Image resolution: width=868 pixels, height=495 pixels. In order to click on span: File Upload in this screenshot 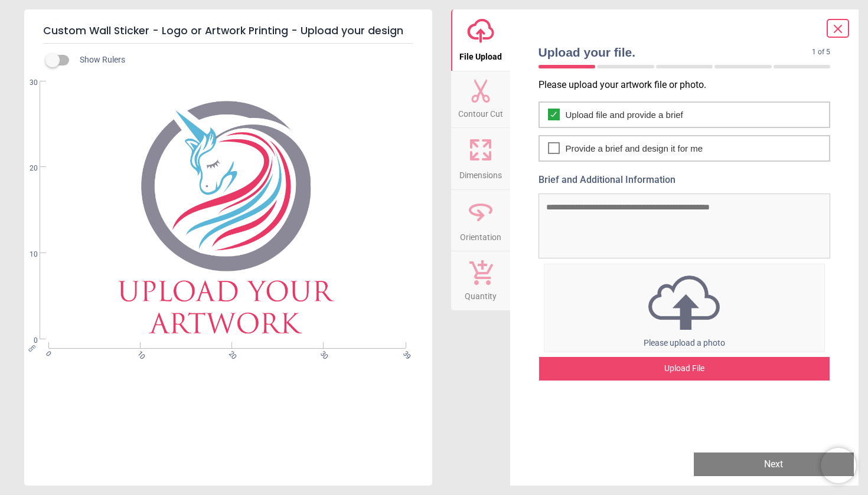, I will do `click(481, 54)`.